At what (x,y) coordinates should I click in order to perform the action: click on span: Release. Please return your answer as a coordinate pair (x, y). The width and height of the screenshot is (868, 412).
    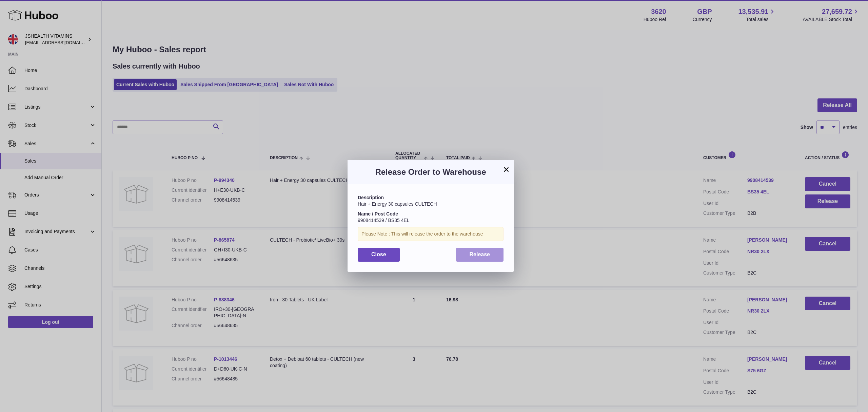
    Looking at the image, I should click on (480, 254).